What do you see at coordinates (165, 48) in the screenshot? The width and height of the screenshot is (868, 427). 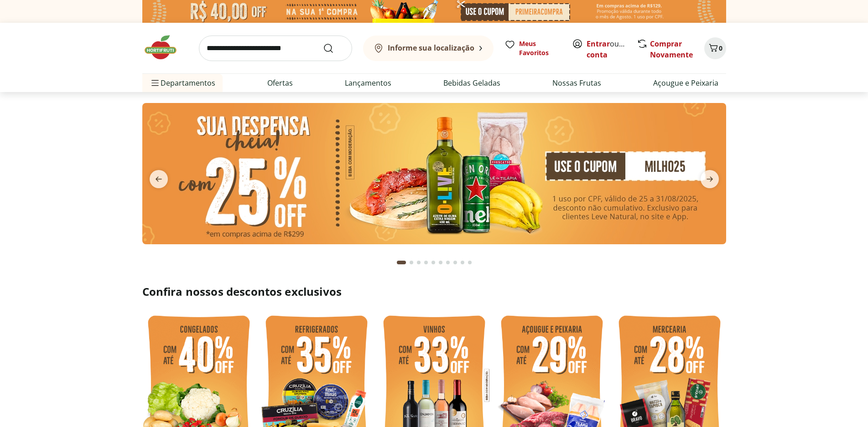 I see `img: Hortifruti` at bounding box center [165, 48].